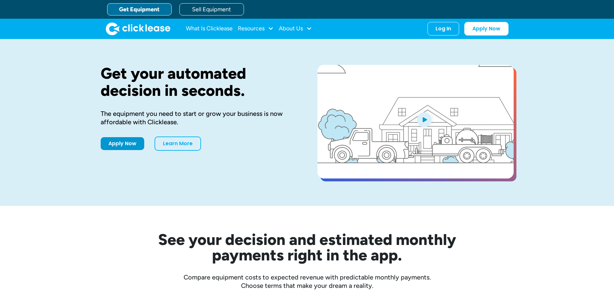 Image resolution: width=614 pixels, height=294 pixels. Describe the element at coordinates (199, 118) in the screenshot. I see `div: The equipment you need to start or grow your business is now affordable with Clicklease.` at that location.